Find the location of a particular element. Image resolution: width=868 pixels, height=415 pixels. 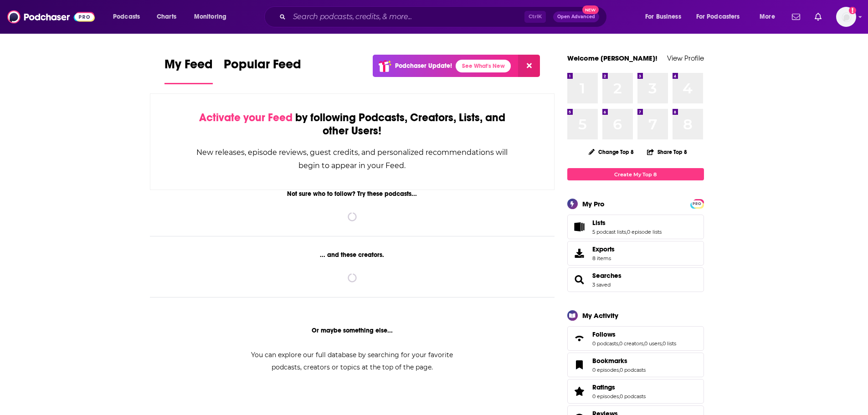

span: Activate your Feed is located at coordinates (246, 117).